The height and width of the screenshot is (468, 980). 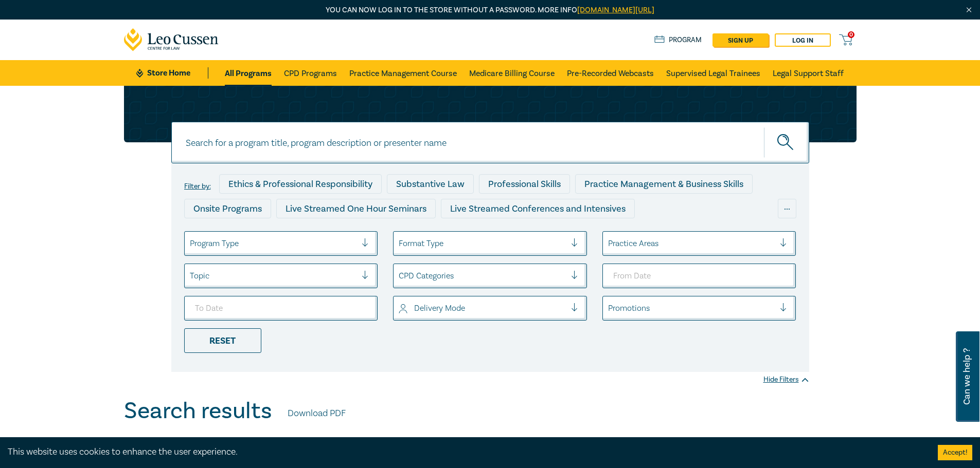 What do you see at coordinates (223, 340) in the screenshot?
I see `div: Reset` at bounding box center [223, 340].